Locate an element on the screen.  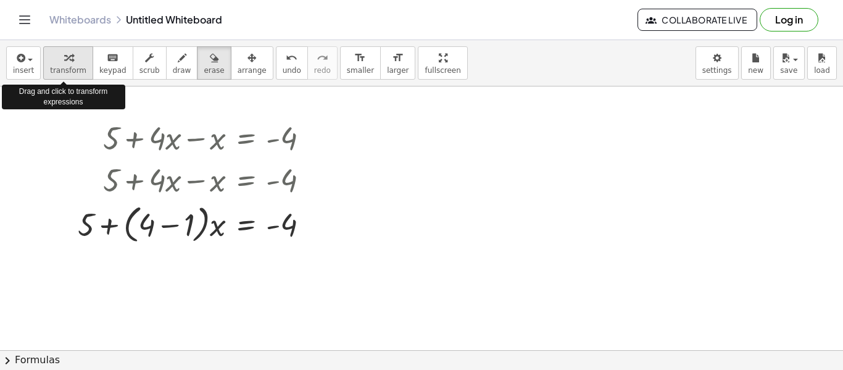
span: settings is located at coordinates (717, 70).